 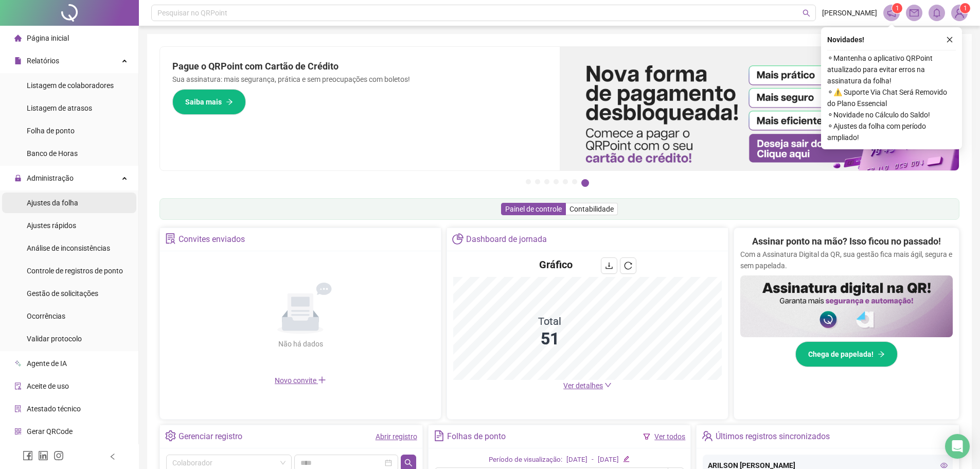 I want to click on span: Administração, so click(x=50, y=178).